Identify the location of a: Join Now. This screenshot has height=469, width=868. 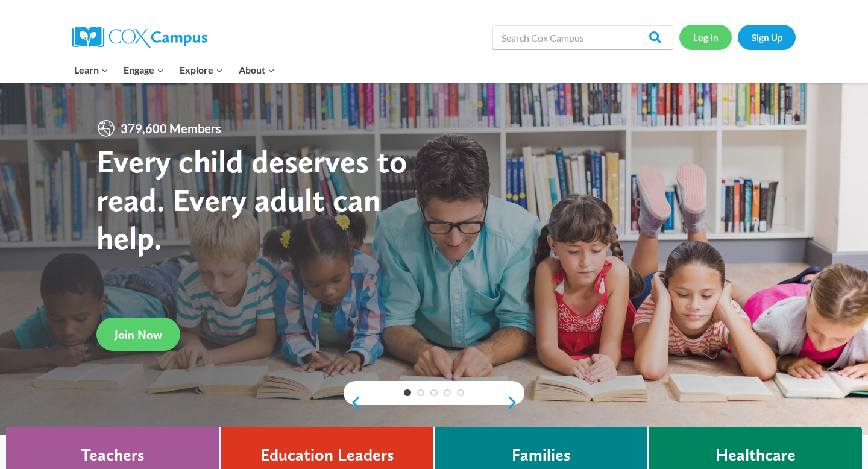
(138, 334).